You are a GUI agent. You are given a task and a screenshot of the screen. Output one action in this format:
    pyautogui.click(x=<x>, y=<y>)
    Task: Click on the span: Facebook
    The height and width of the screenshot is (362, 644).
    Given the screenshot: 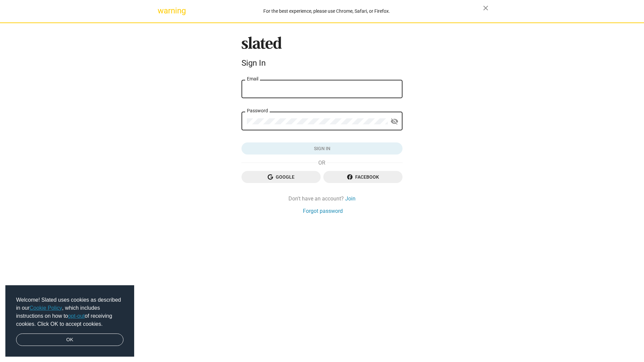 What is the action you would take?
    pyautogui.click(x=363, y=177)
    